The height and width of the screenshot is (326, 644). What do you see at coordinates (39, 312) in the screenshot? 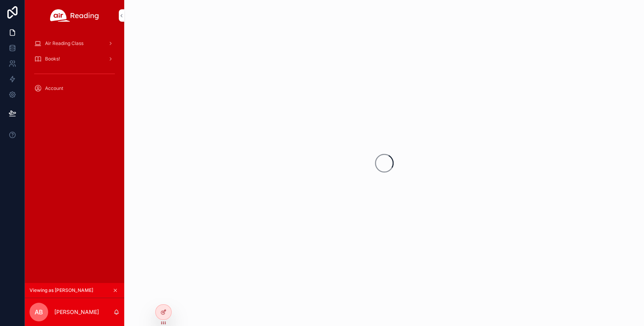
I see `span: AB` at bounding box center [39, 312].